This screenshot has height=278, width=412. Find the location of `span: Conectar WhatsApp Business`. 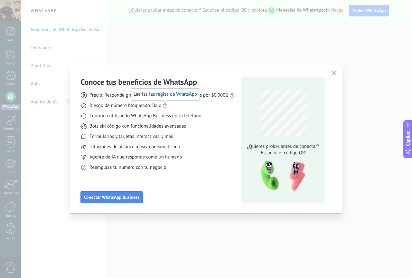

span: Conectar WhatsApp Business is located at coordinates (112, 197).